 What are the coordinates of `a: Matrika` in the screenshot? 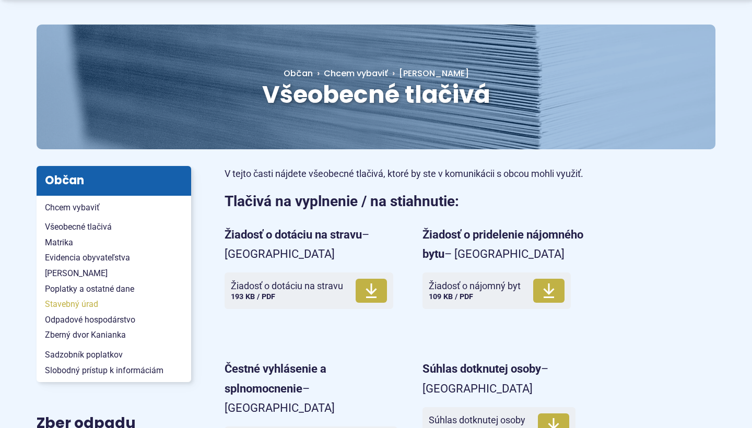 It's located at (114, 243).